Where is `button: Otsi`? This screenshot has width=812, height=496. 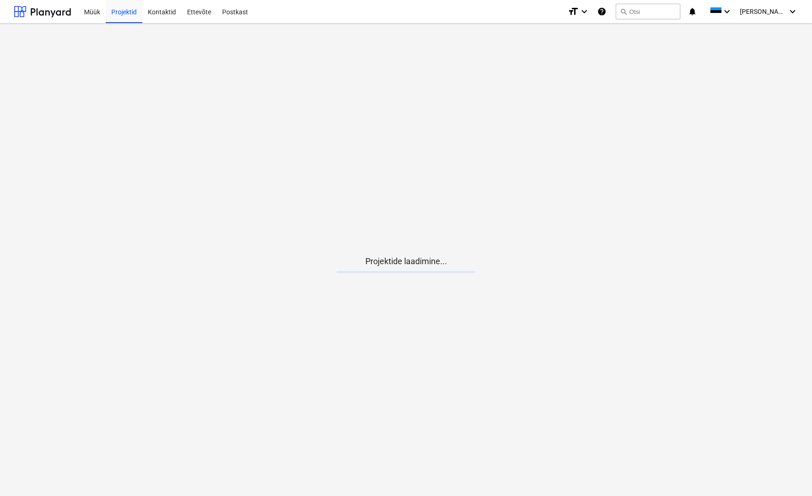
button: Otsi is located at coordinates (648, 12).